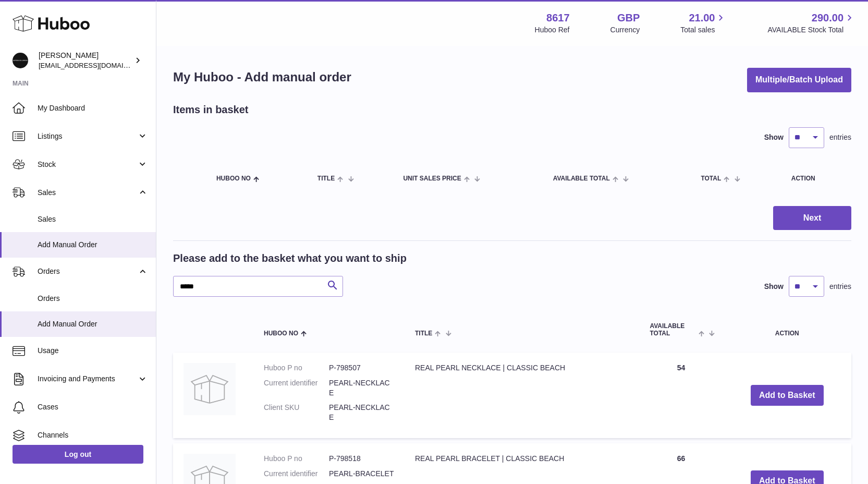 The height and width of the screenshot is (484, 868). Describe the element at coordinates (558, 18) in the screenshot. I see `strong: 8617` at that location.